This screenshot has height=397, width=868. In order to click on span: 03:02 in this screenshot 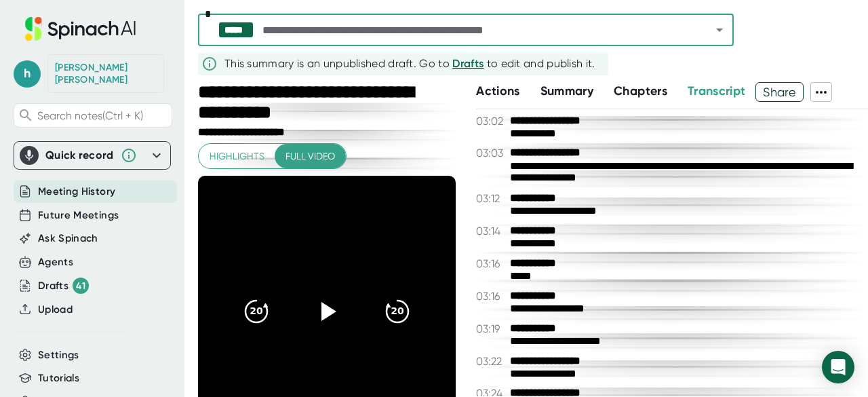, I will do `click(491, 121)`.